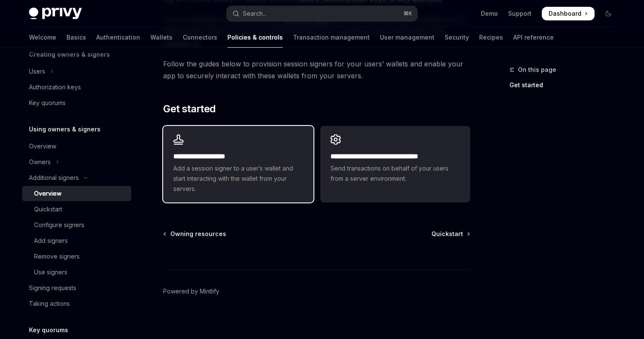 The height and width of the screenshot is (339, 644). I want to click on a: API reference, so click(533, 37).